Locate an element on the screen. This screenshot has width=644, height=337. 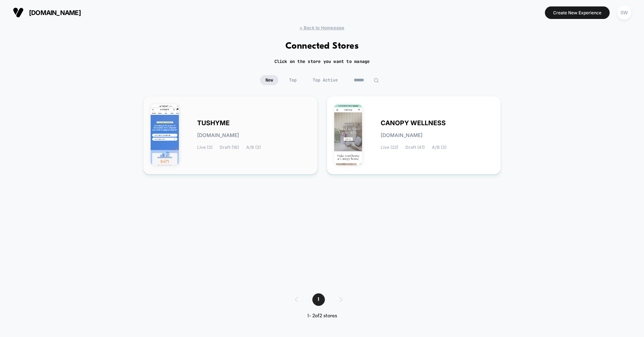
span: TUSHYME is located at coordinates (213, 123).